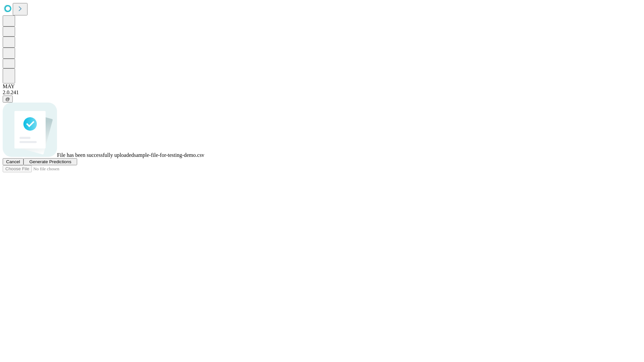 Image resolution: width=644 pixels, height=362 pixels. I want to click on button: Generate Predictions, so click(50, 162).